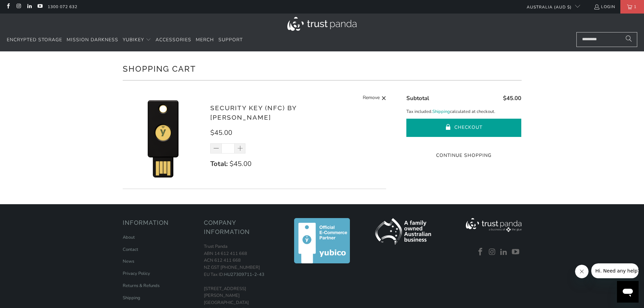  What do you see at coordinates (133, 40) in the screenshot?
I see `span: YubiKey` at bounding box center [133, 40].